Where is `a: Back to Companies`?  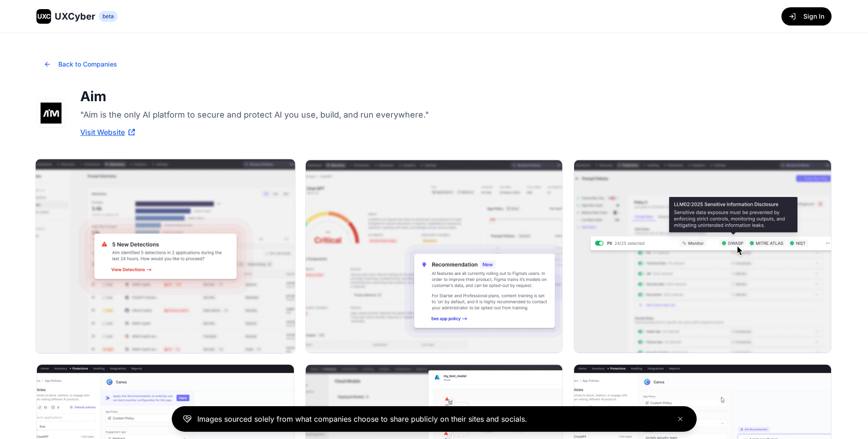 a: Back to Companies is located at coordinates (80, 65).